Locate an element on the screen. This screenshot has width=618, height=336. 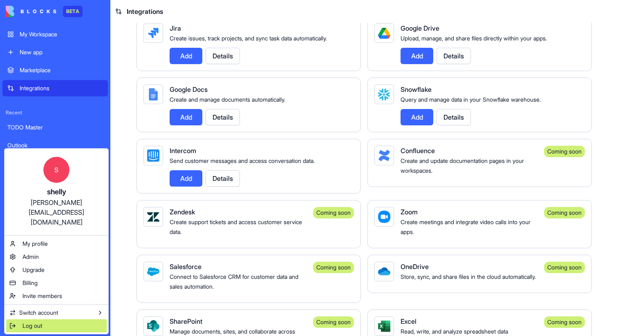
a: Upgrade is located at coordinates (56, 270).